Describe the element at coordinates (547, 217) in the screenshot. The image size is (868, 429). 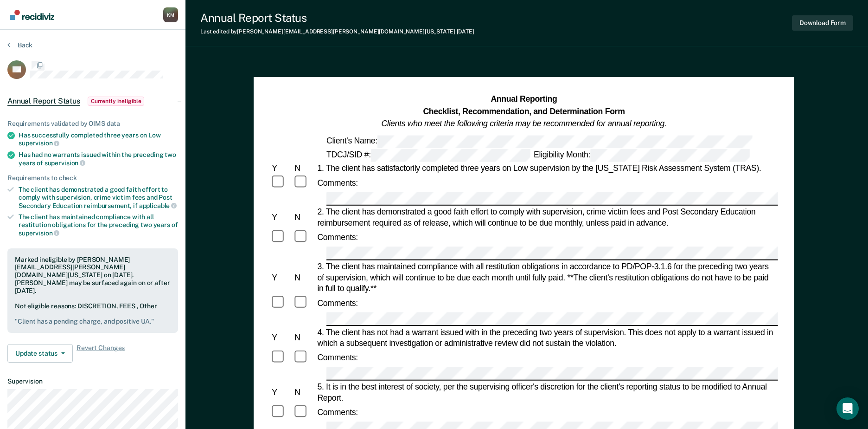
I see `div: 2. The client has demonstrated a good faith effort to comply with supervision, crime victim fees ...` at that location.